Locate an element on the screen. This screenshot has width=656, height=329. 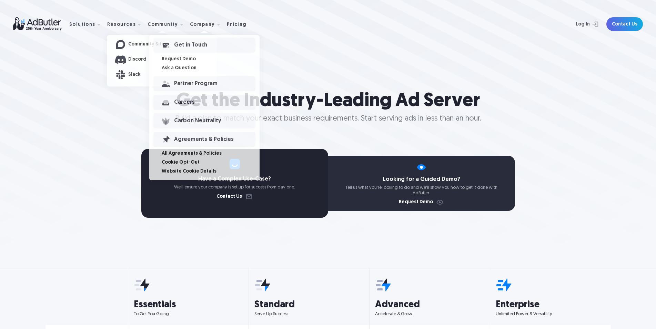
p: We’ll ensure your company is set up for success from day one. is located at coordinates (235, 188).